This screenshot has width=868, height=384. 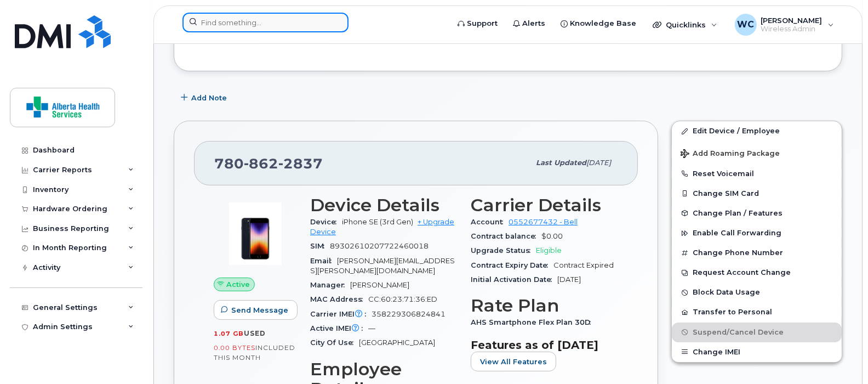 What do you see at coordinates (256, 233) in the screenshot?
I see `img: image20231002-3703462-1angbar.jpeg` at bounding box center [256, 233].